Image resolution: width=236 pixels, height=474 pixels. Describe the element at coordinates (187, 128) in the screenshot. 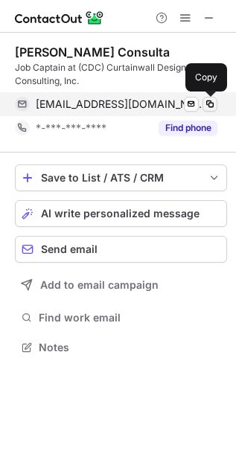

I see `button: Reveal Button` at that location.